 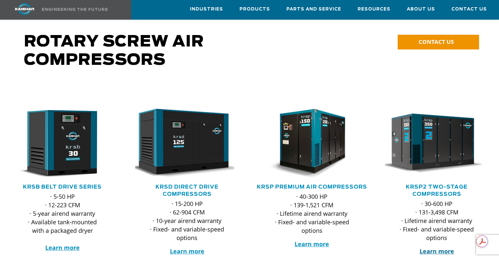 I want to click on a: Products, so click(x=254, y=9).